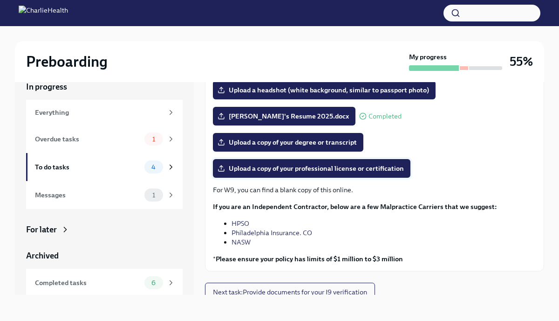 The image size is (559, 321). I want to click on button: Next task:Provide documents for your I9 verification, so click(290, 292).